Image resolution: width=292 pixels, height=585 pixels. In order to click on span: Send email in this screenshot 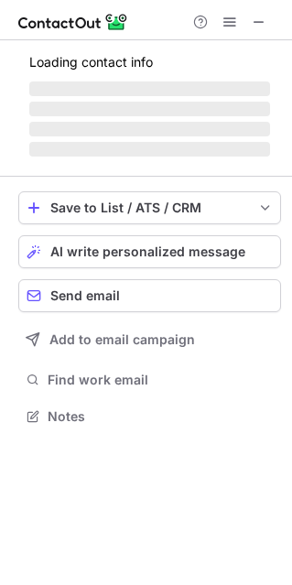, I will do `click(85, 296)`.